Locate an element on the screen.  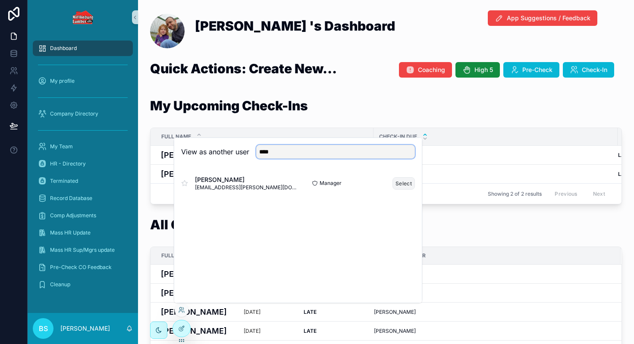
a: Cleanup is located at coordinates (83, 285).